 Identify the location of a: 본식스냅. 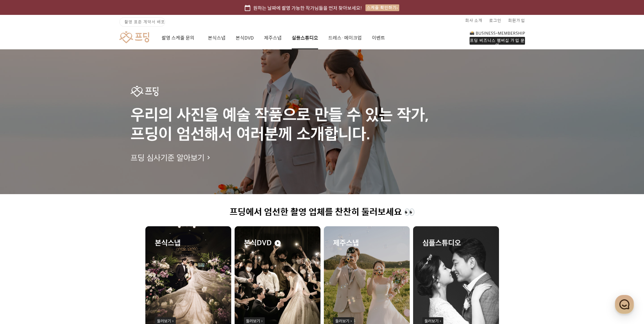
(217, 38).